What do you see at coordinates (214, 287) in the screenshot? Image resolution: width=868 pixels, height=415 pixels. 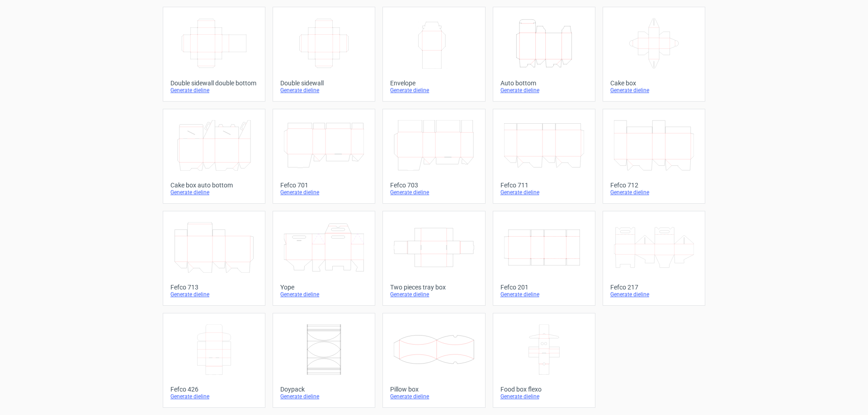 I see `div: Fefco 713` at bounding box center [214, 287].